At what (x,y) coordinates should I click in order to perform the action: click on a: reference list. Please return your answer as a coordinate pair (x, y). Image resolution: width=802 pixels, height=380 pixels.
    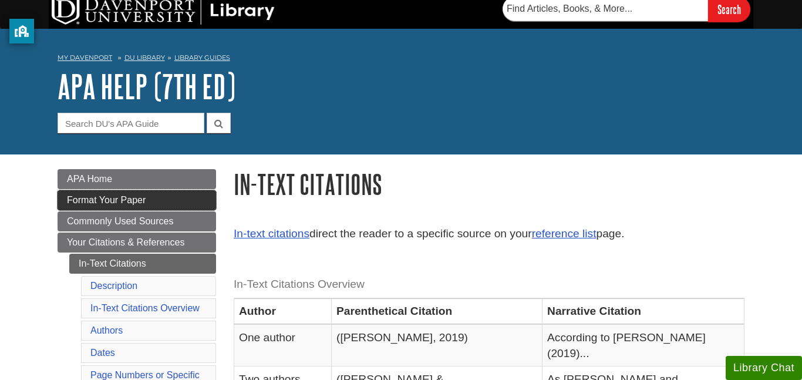
    Looking at the image, I should click on (564, 233).